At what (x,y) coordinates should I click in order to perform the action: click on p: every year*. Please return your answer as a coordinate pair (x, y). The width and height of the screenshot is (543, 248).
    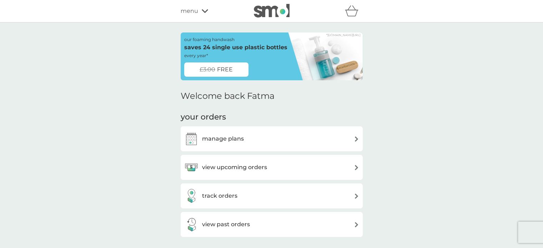
    Looking at the image, I should click on (196, 55).